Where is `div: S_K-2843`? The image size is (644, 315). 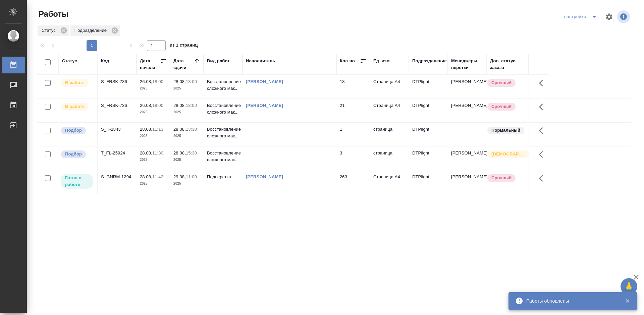
div: S_K-2843 is located at coordinates (117, 129).